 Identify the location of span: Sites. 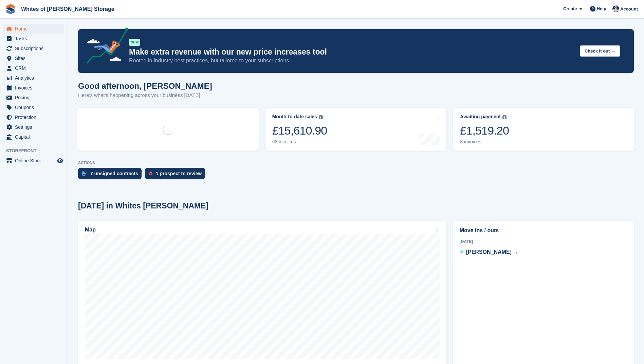
(35, 58).